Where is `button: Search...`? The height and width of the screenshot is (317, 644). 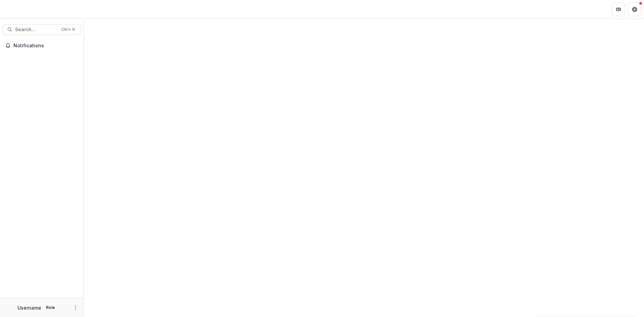
button: Search... is located at coordinates (41, 29).